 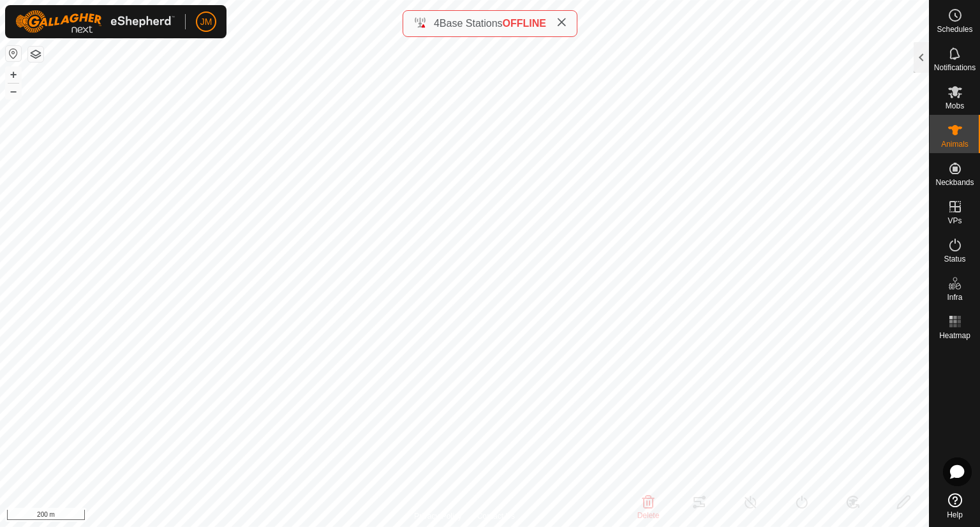 What do you see at coordinates (13, 54) in the screenshot?
I see `button: Reset Map` at bounding box center [13, 54].